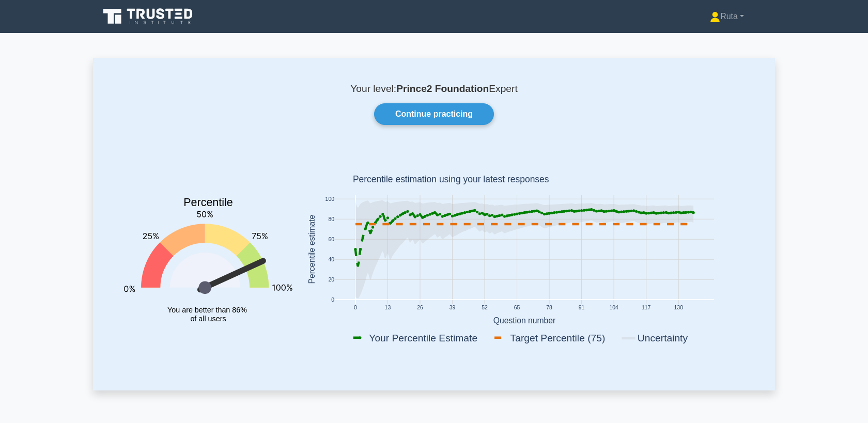  What do you see at coordinates (524, 320) in the screenshot?
I see `text: Question number` at bounding box center [524, 320].